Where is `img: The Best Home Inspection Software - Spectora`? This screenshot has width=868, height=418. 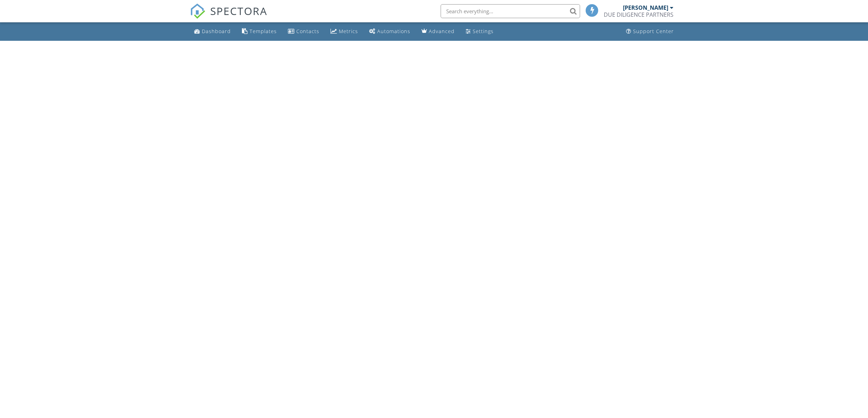
img: The Best Home Inspection Software - Spectora is located at coordinates (198, 11).